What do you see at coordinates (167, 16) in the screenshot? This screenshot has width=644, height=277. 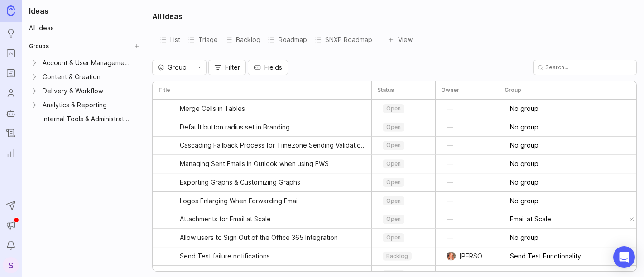 I see `h2: All Ideas` at bounding box center [167, 16].